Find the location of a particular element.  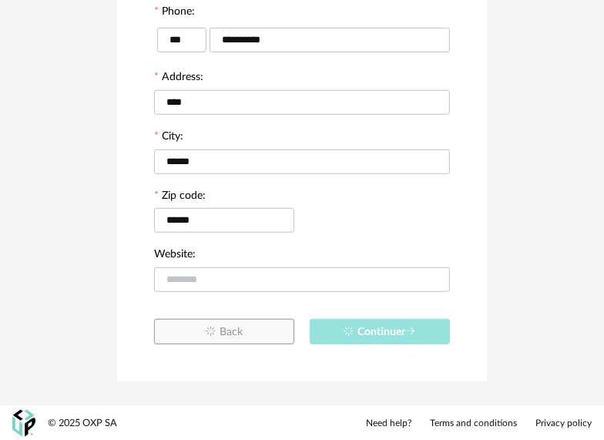

label: Website: is located at coordinates (175, 256).